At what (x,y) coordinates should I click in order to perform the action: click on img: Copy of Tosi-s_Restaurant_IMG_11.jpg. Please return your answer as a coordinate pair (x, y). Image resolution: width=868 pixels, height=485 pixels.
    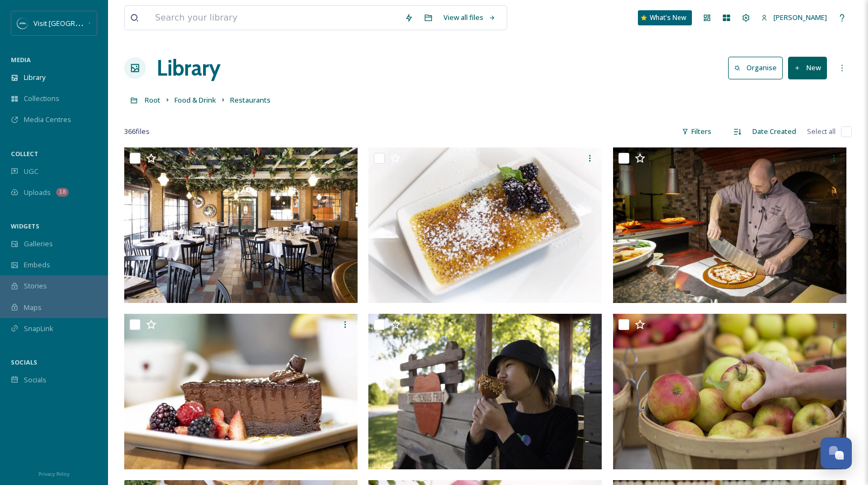
    Looking at the image, I should click on (485, 226).